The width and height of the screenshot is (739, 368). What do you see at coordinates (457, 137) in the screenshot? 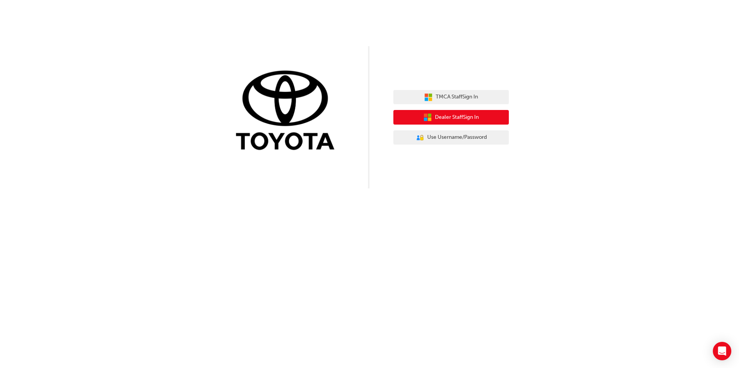
I see `span: Use Username/Password` at bounding box center [457, 137].